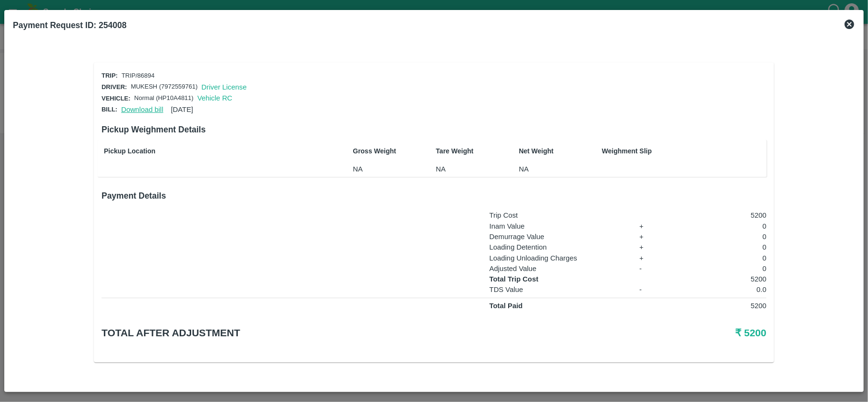 The width and height of the screenshot is (868, 402). Describe the element at coordinates (559, 227) in the screenshot. I see `p: Inam Value` at that location.